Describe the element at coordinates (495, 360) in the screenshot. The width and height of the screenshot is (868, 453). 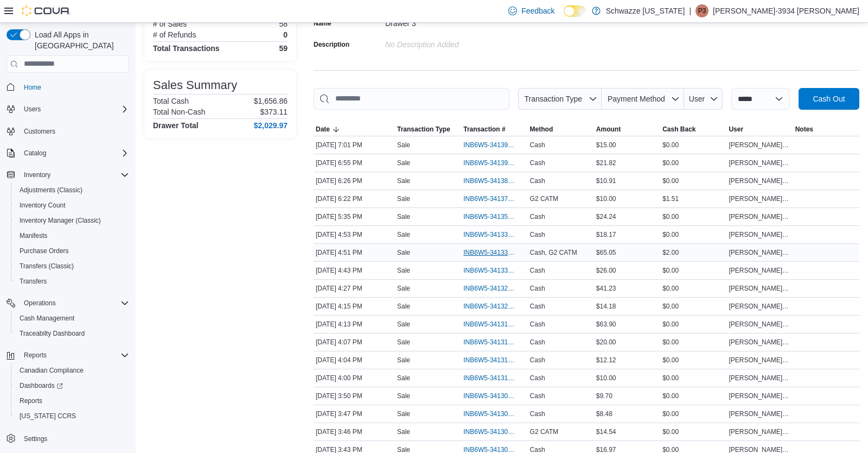
I see `button: INB6W5-3413138` at that location.